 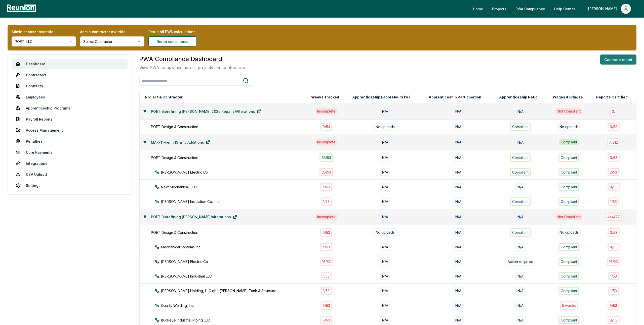 I want to click on button: Apprenticeship Participation, so click(x=455, y=97).